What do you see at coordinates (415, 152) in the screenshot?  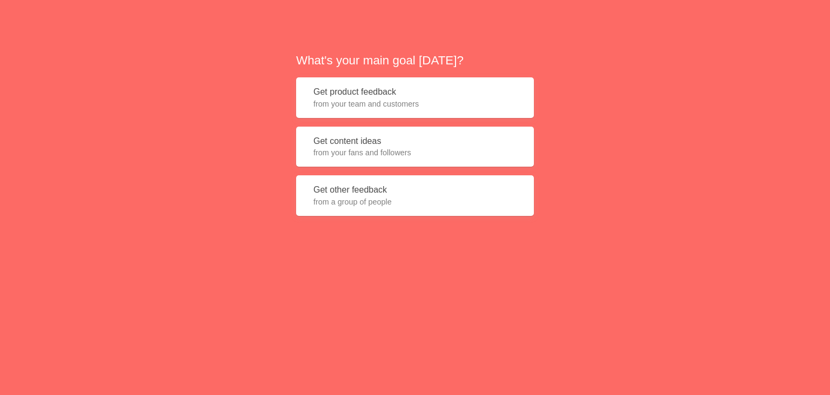 I see `span: from your fans and followers` at bounding box center [415, 152].